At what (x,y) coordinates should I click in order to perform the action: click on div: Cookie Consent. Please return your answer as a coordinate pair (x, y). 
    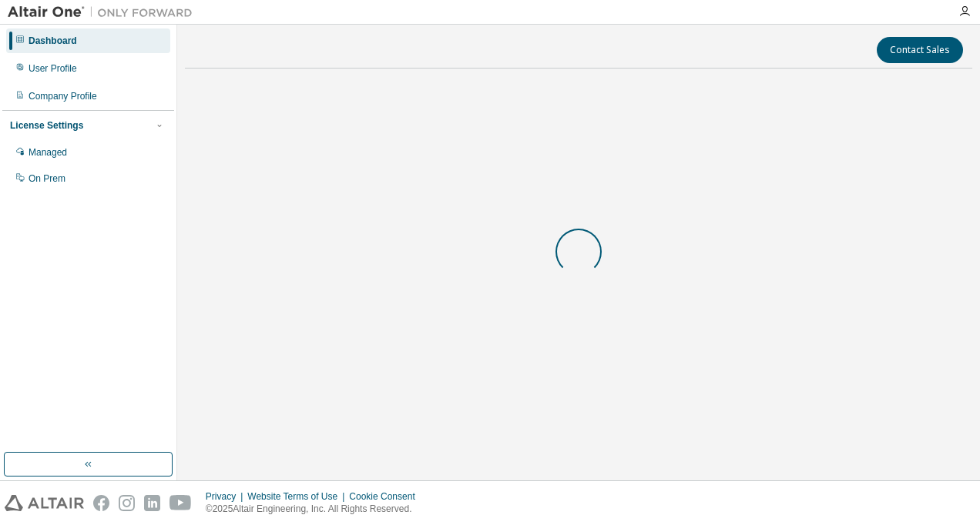
    Looking at the image, I should click on (386, 496).